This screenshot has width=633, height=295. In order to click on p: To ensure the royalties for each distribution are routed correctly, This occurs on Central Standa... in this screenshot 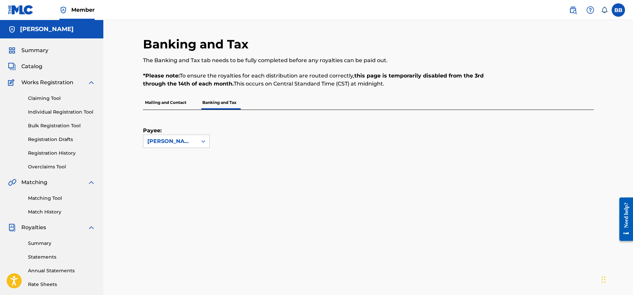, I will do `click(317, 80)`.